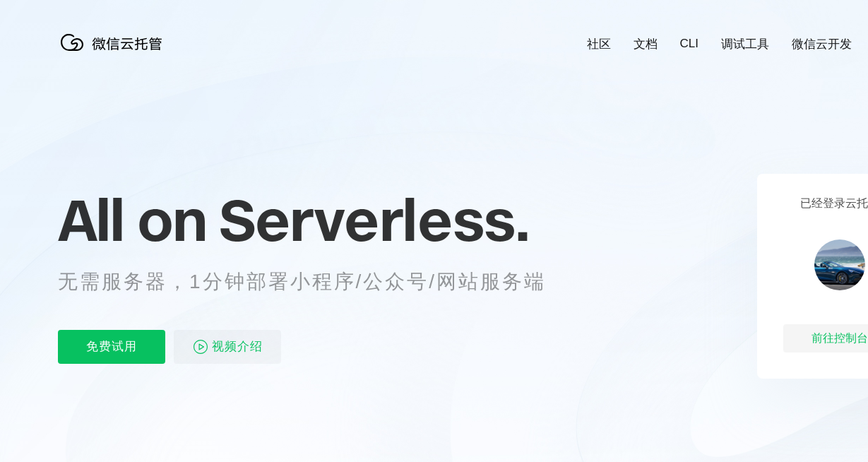  What do you see at coordinates (112, 346) in the screenshot?
I see `p: 免费试用` at bounding box center [112, 346].